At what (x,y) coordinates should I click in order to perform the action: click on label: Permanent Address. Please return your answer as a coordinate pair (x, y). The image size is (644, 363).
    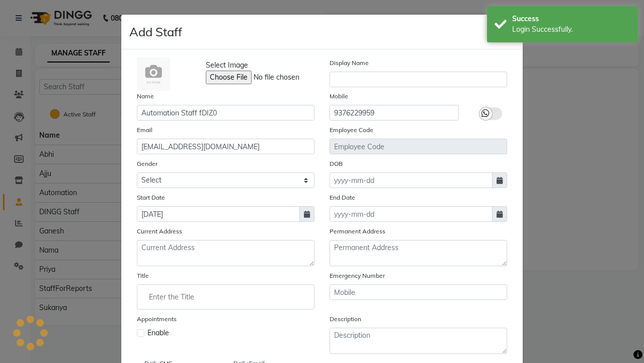
    Looking at the image, I should click on (357, 231).